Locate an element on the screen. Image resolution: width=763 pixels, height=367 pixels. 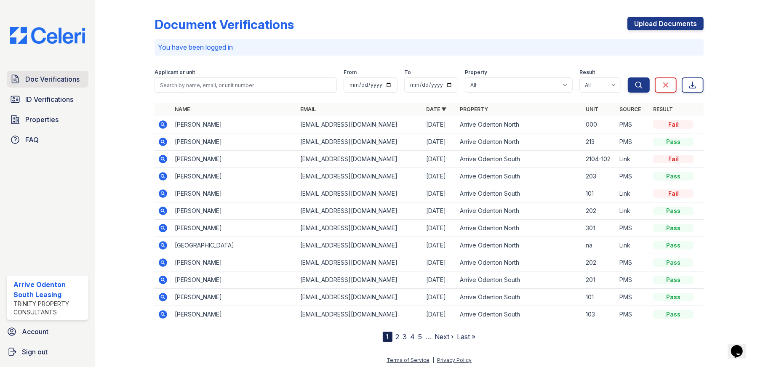
td: 203 is located at coordinates (600, 177).